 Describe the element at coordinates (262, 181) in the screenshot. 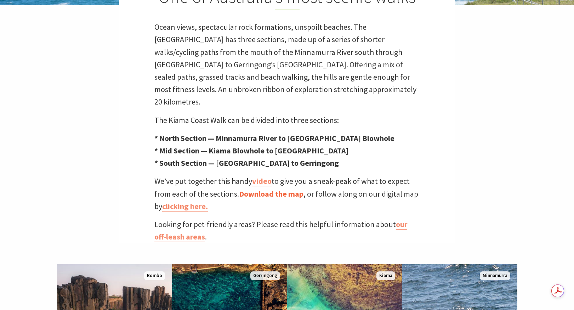

I see `a: video` at that location.